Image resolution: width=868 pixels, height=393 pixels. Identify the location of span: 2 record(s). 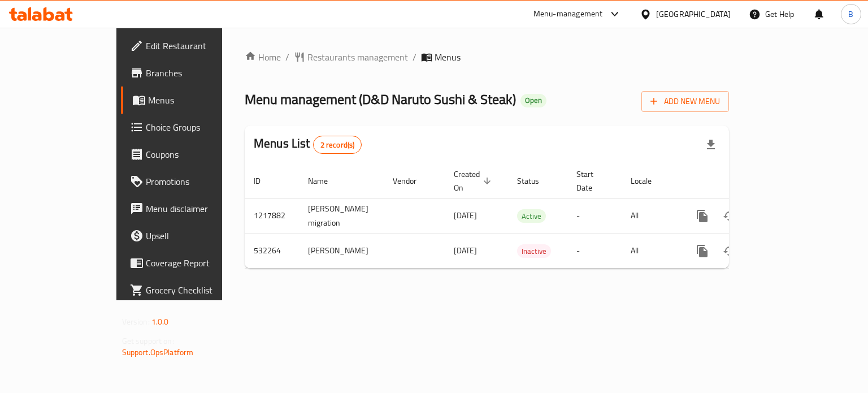
(337, 144).